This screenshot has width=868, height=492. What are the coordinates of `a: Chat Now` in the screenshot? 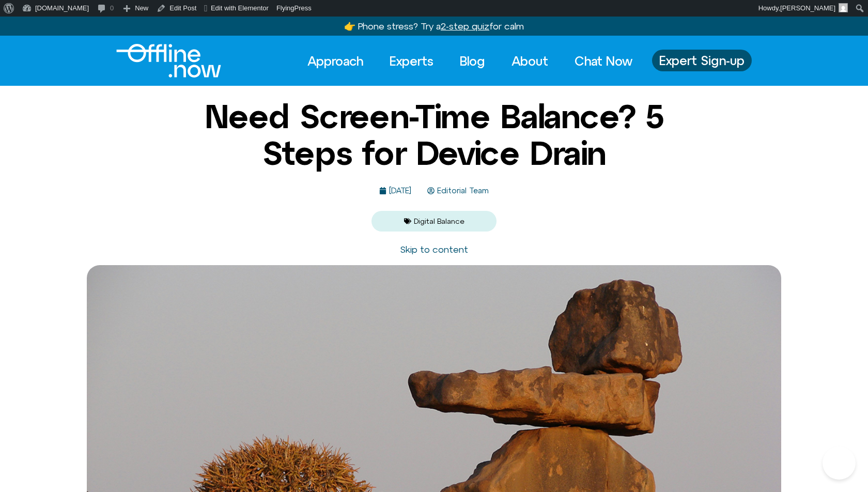 It's located at (603, 61).